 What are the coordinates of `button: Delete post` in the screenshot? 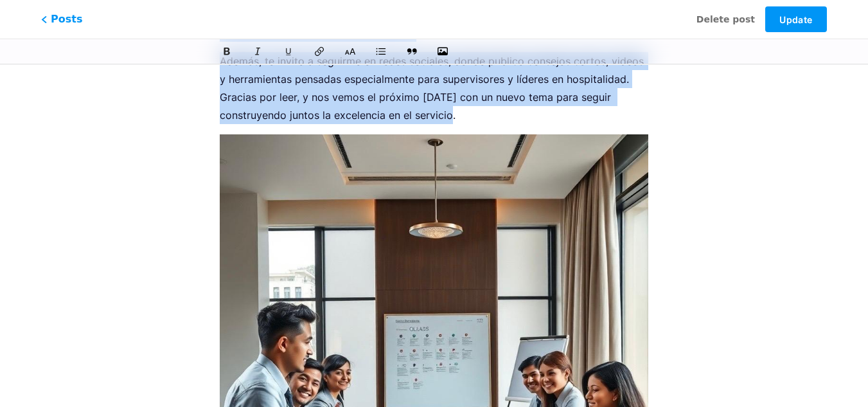 It's located at (726, 19).